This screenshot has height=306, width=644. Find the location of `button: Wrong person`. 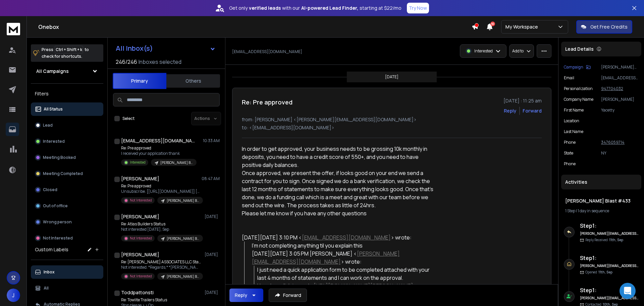

button: Wrong person is located at coordinates (67, 222).